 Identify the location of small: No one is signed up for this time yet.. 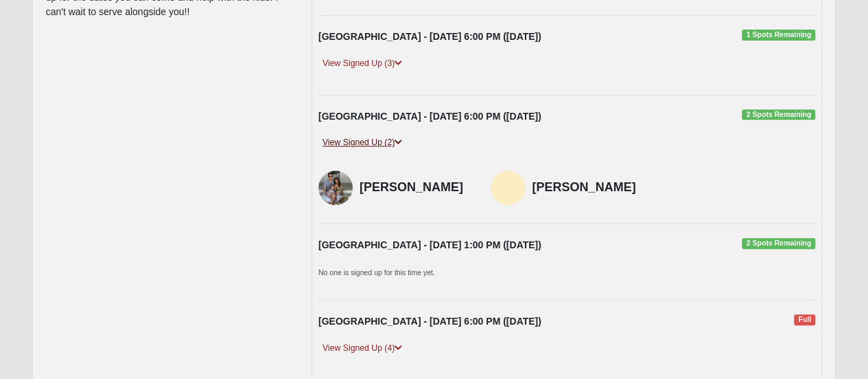
(377, 272).